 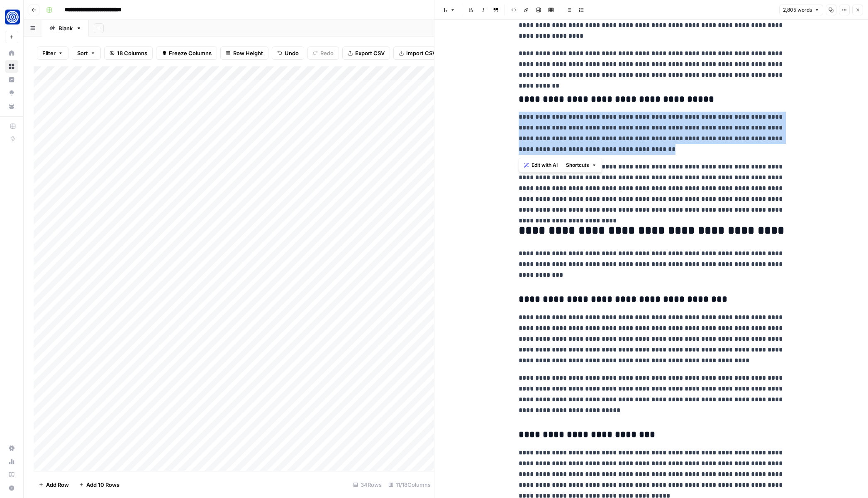 What do you see at coordinates (99, 485) in the screenshot?
I see `button: Add 10 Rows` at bounding box center [99, 485].